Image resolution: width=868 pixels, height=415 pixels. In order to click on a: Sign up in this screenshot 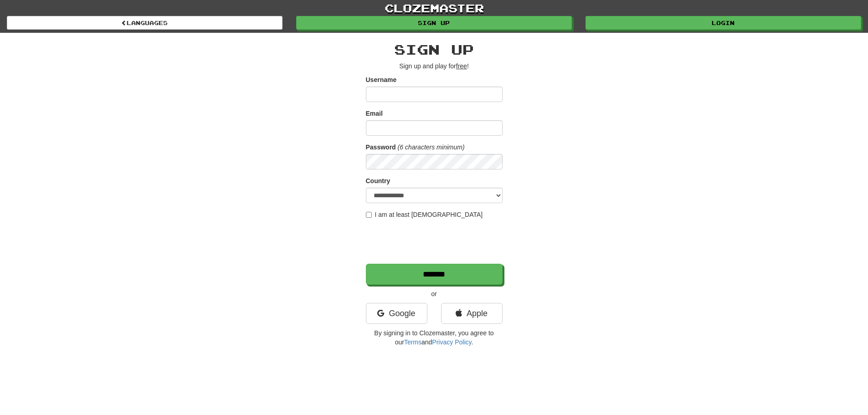, I will do `click(434, 23)`.